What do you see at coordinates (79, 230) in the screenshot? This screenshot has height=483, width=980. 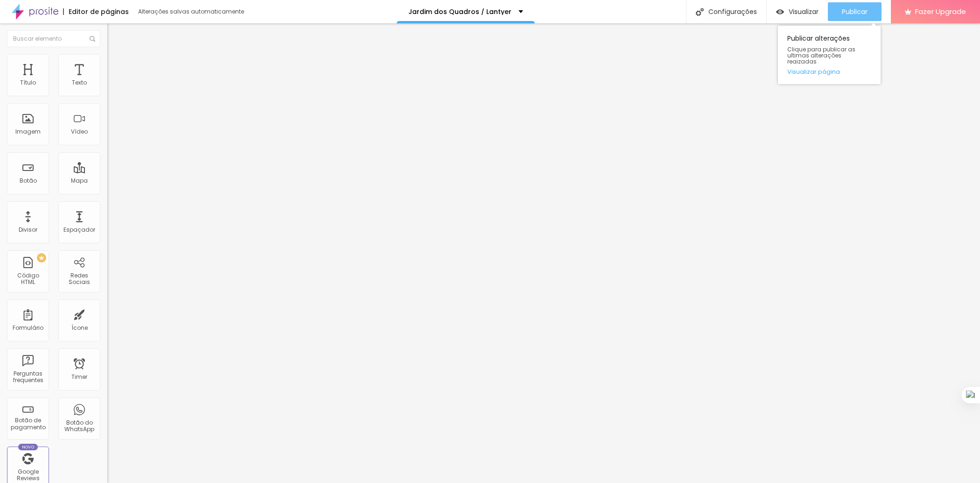 I see `div: Espaçador` at bounding box center [79, 230].